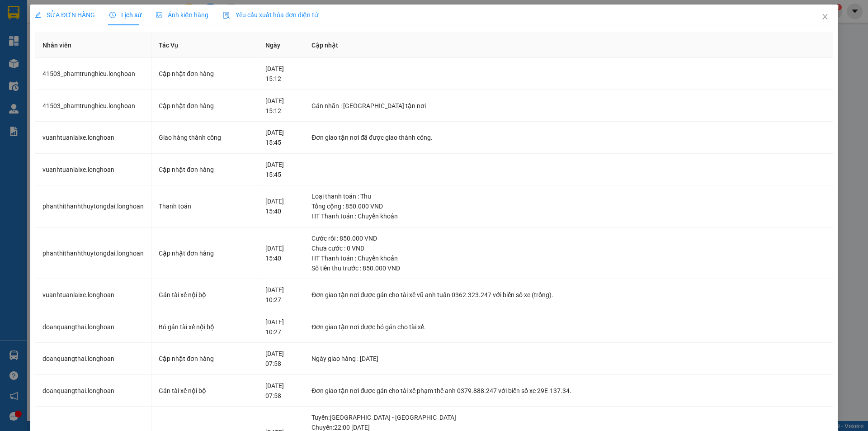  What do you see at coordinates (65, 15) in the screenshot?
I see `span: SỬA ĐƠN HÀNG` at bounding box center [65, 15].